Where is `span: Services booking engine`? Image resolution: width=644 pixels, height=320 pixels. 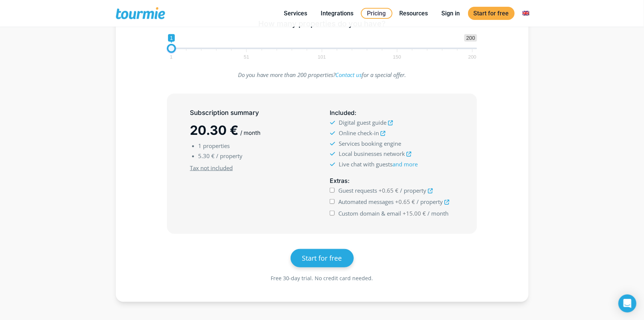
span: Services booking engine is located at coordinates (370, 143).